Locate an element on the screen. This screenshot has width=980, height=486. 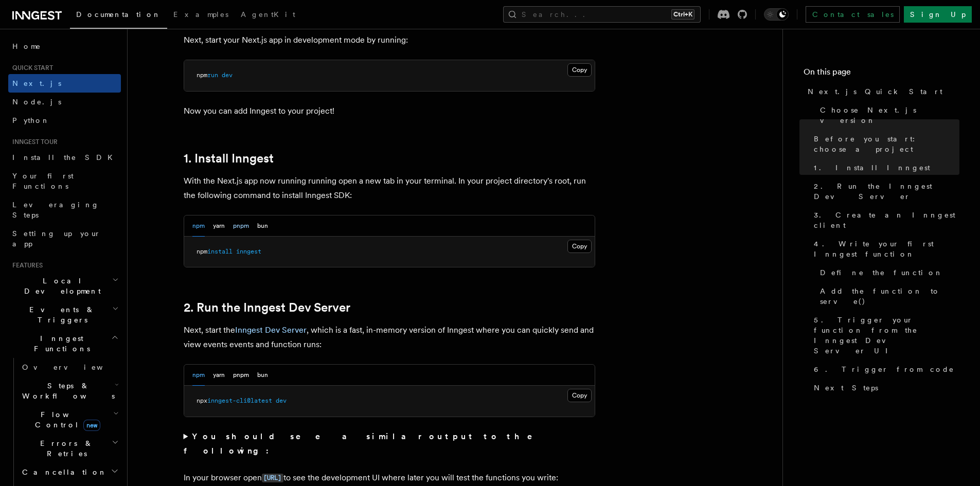
button: Flow Controlnew is located at coordinates (69, 419).